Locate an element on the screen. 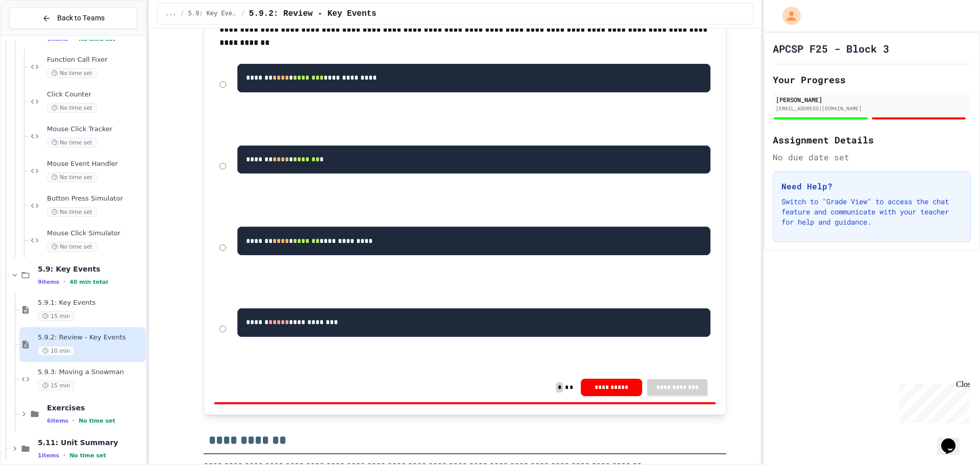  span: Back to Teams is located at coordinates (80, 18).